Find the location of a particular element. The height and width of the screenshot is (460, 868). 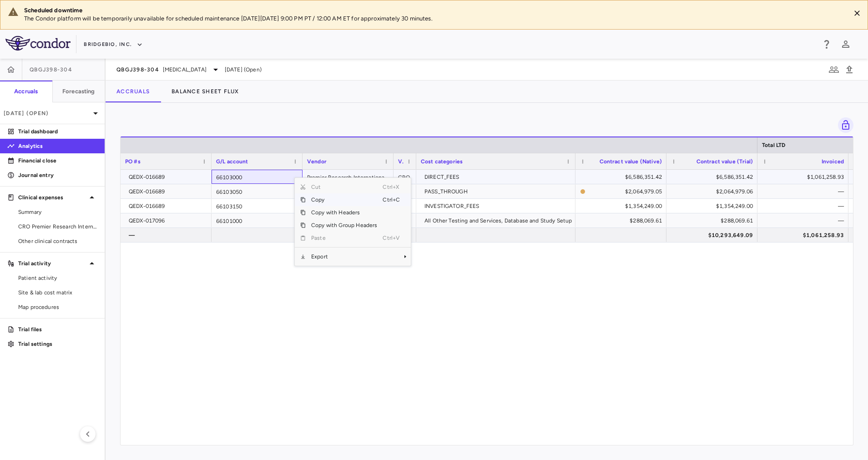

p: Clinical expenses is located at coordinates (53, 198).